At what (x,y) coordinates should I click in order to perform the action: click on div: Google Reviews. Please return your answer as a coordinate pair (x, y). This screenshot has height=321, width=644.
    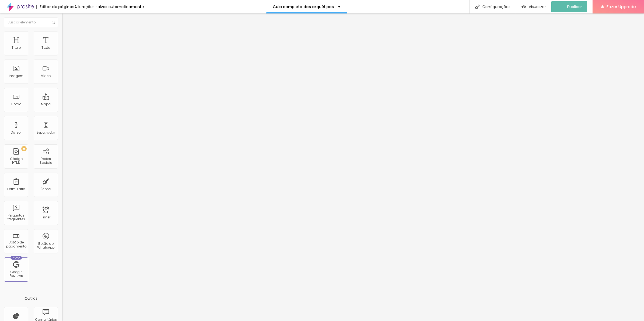
    Looking at the image, I should click on (16, 274).